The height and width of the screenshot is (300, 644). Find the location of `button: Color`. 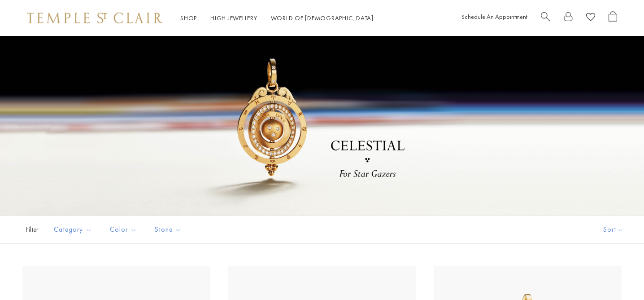

button: Color is located at coordinates (123, 230).